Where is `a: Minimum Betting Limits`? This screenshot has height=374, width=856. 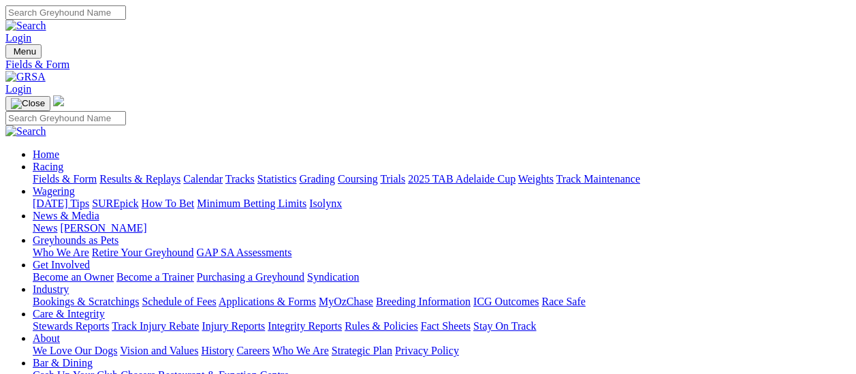 a: Minimum Betting Limits is located at coordinates (251, 203).